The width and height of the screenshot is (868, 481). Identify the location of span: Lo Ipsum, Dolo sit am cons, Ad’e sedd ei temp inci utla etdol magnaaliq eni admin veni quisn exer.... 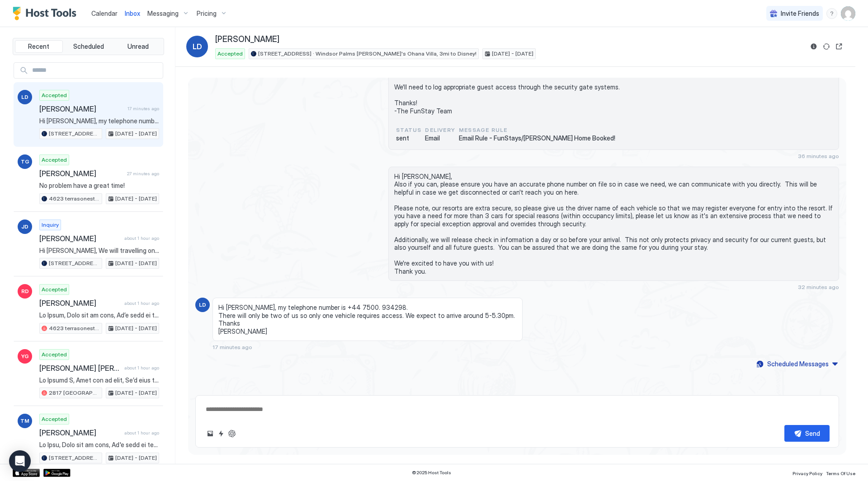
(99, 315).